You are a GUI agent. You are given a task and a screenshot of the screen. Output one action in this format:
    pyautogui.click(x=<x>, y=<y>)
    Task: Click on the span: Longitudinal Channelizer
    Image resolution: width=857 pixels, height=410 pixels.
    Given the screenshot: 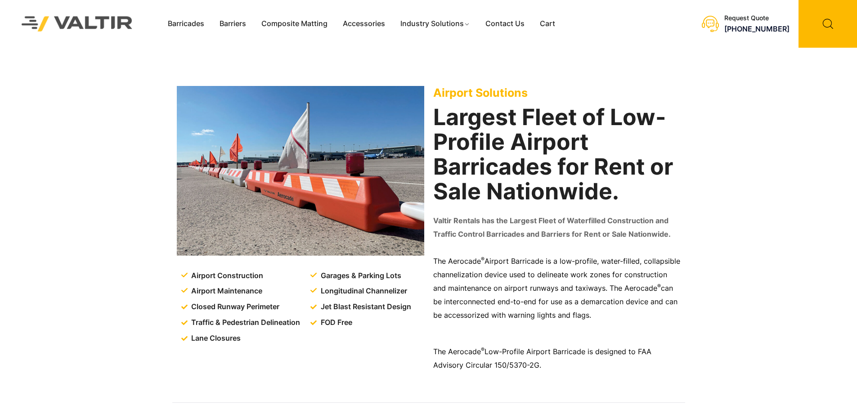 What is the action you would take?
    pyautogui.click(x=362, y=291)
    